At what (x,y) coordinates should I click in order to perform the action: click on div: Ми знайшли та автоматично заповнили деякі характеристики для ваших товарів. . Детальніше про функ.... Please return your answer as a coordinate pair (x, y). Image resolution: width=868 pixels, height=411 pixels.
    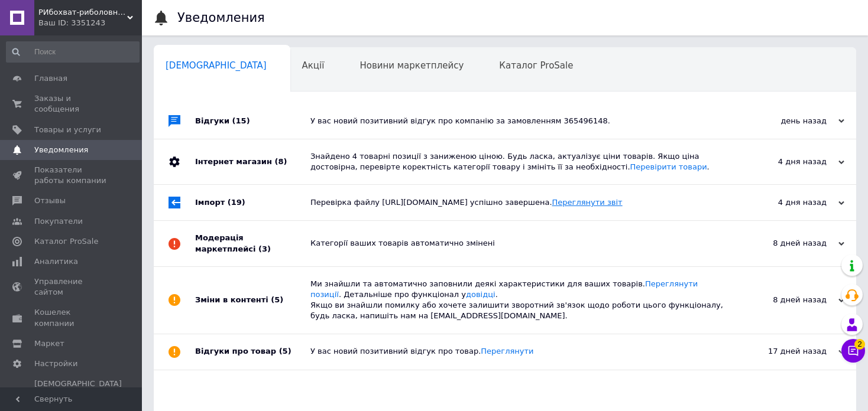
    Looking at the image, I should click on (518, 300).